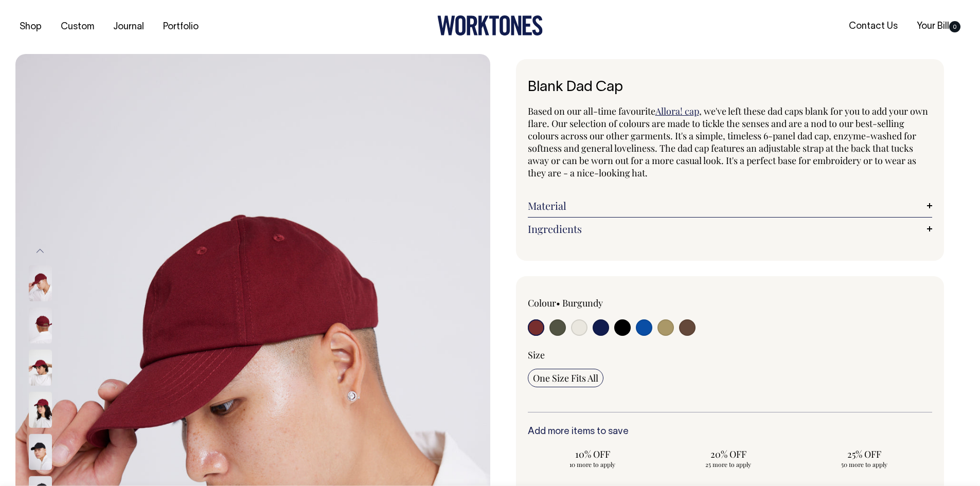  What do you see at coordinates (873, 26) in the screenshot?
I see `a: Contact Us` at bounding box center [873, 26].